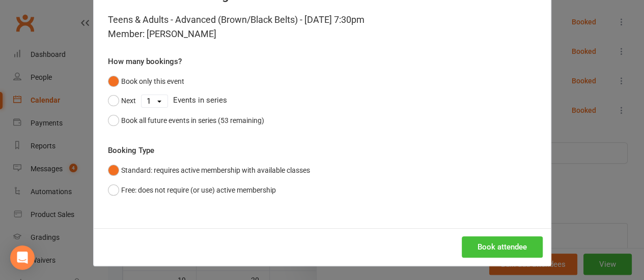  Describe the element at coordinates (322, 100) in the screenshot. I see `div: Events in series` at that location.